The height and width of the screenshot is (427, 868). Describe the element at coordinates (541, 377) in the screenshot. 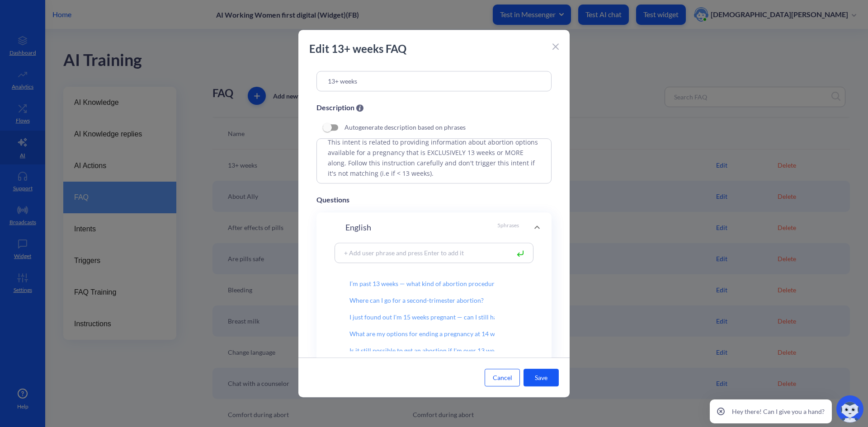

I see `button: Save` at that location.